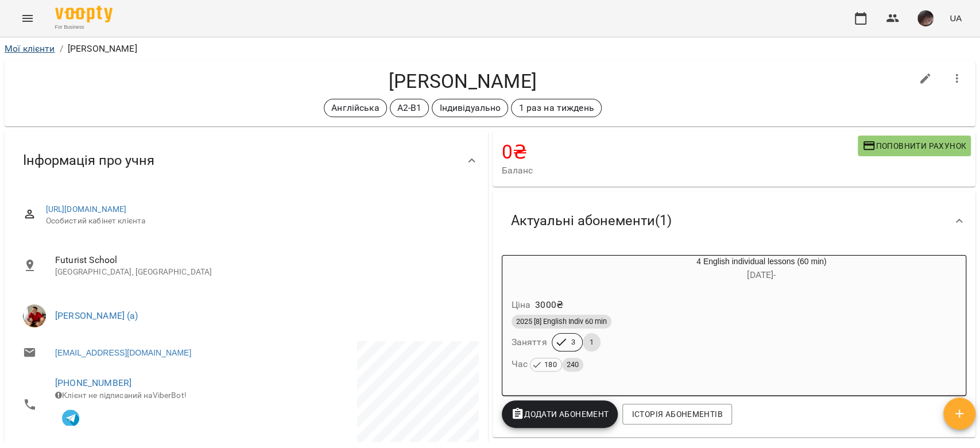  I want to click on p: Англійська, so click(355, 108).